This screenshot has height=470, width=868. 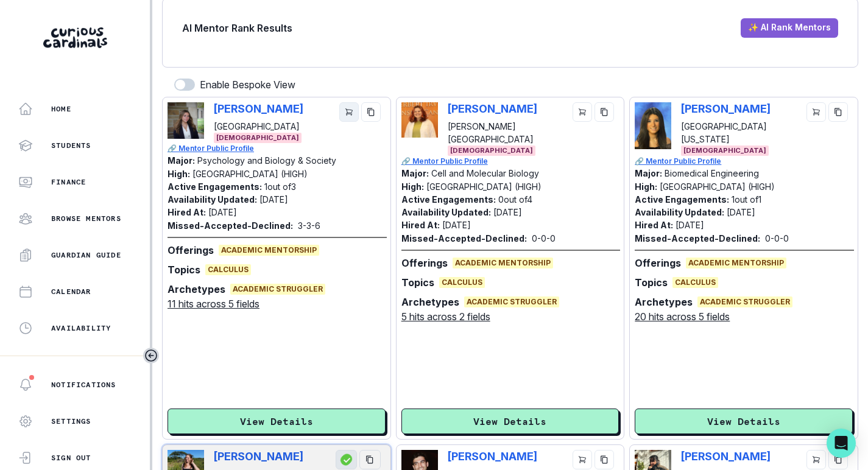 I want to click on div: Open Intercom Messenger, so click(x=841, y=443).